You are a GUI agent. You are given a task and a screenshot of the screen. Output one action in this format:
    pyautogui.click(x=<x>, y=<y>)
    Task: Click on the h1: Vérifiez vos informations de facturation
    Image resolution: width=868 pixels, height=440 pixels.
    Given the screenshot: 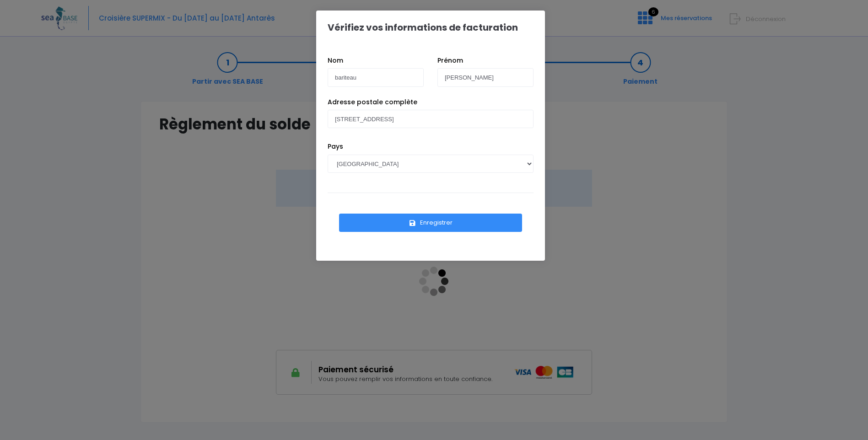 What is the action you would take?
    pyautogui.click(x=423, y=27)
    